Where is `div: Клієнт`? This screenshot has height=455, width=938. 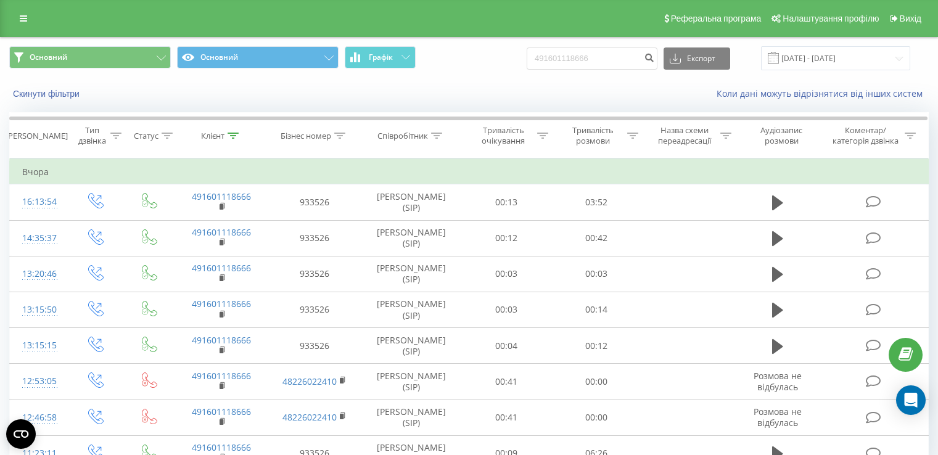
div: Клієнт is located at coordinates (213, 136).